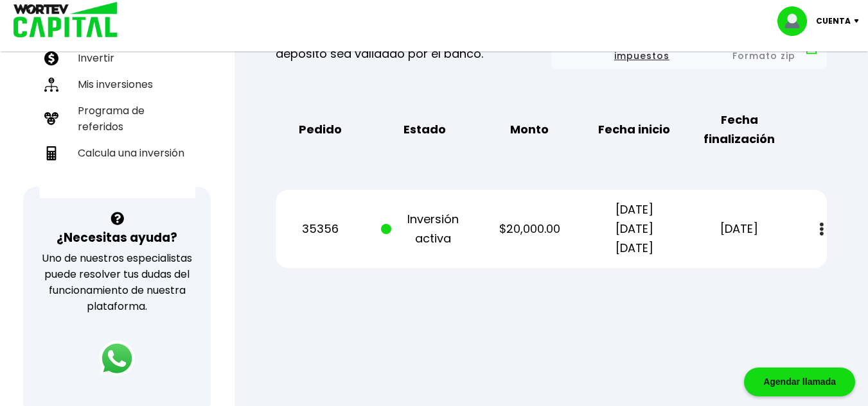 This screenshot has height=406, width=868. Describe the element at coordinates (51, 154) in the screenshot. I see `img: calculadora-icon.17d418c4.svg` at that location.